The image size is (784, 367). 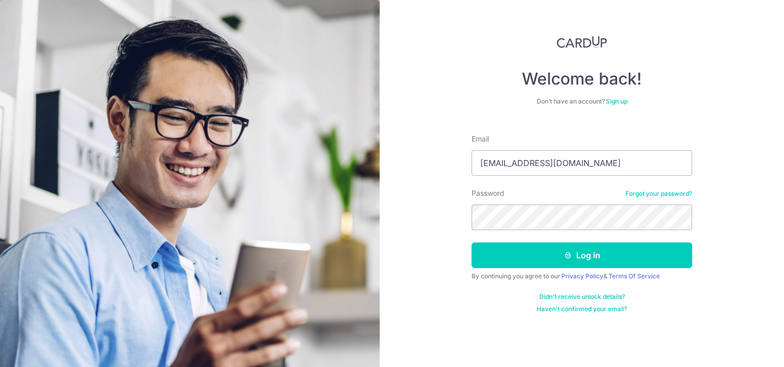 I want to click on div: Don’t have an account?, so click(x=582, y=102).